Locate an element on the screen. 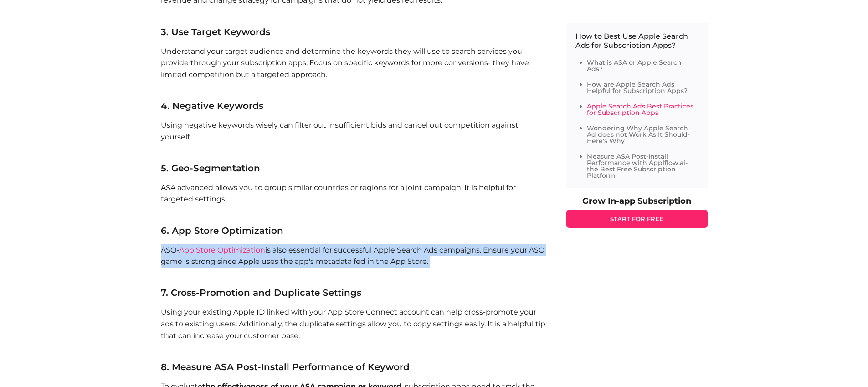 The image size is (868, 387). h3: 6. App Store Optimization is located at coordinates (355, 231).